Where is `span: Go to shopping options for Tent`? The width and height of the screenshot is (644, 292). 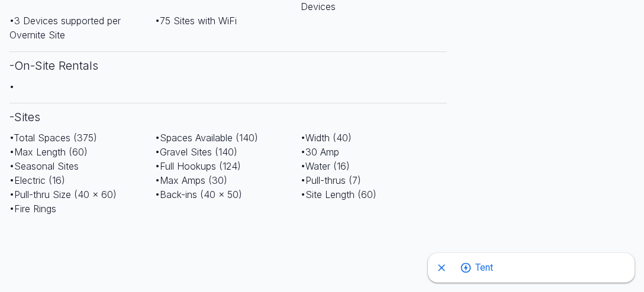 span: Go to shopping options for Tent is located at coordinates (484, 267).